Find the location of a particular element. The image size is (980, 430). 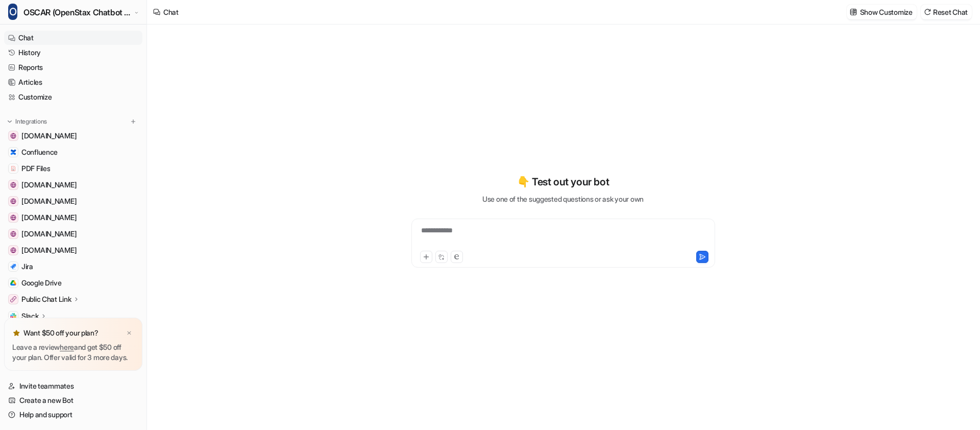

a: Customize is located at coordinates (73, 97).